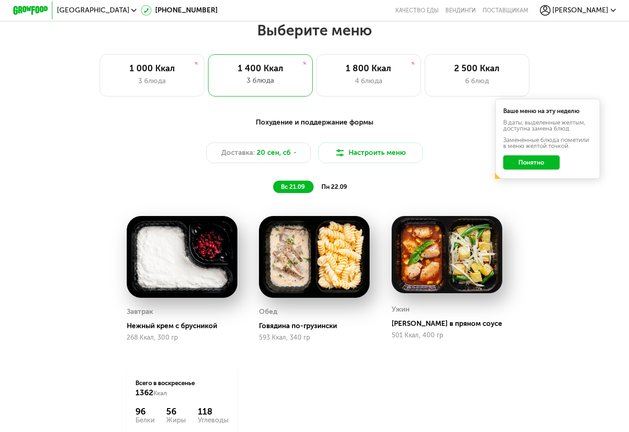  I want to click on span: вс 21.09, so click(293, 186).